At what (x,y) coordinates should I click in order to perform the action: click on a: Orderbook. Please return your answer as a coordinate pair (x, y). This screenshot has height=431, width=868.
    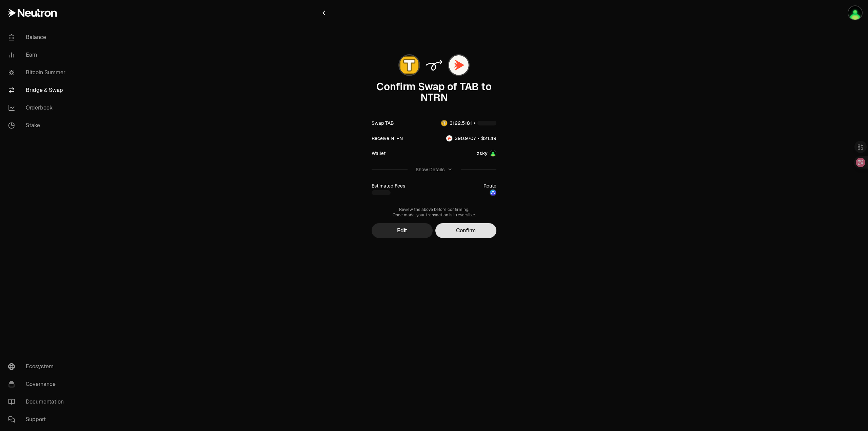
    Looking at the image, I should click on (38, 108).